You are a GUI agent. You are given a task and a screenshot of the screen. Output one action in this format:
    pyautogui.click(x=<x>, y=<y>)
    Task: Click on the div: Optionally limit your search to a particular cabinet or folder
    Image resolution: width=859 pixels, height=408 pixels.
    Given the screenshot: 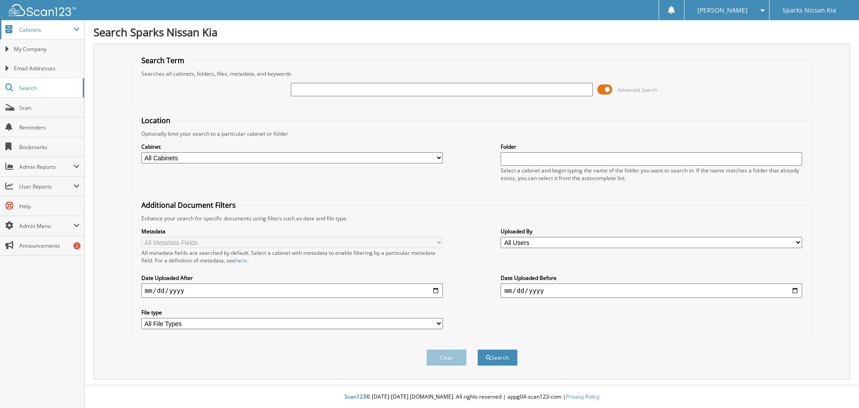 What is the action you would take?
    pyautogui.click(x=472, y=133)
    